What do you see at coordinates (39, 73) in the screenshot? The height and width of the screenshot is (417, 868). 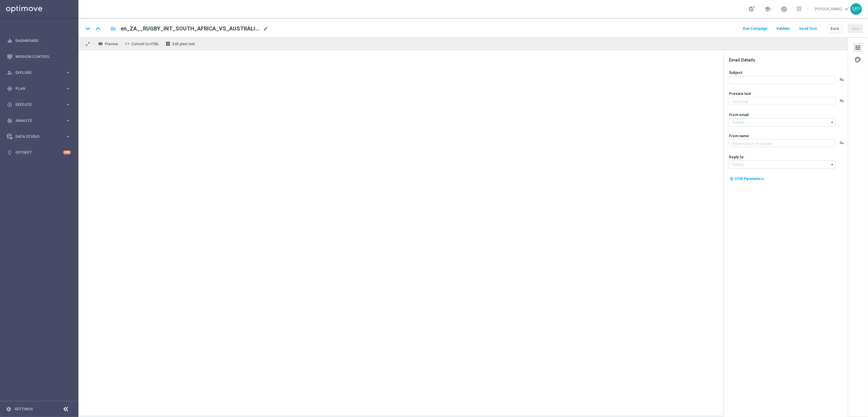 I see `div: person_search Explore keyboard_arrow_right` at bounding box center [39, 73].